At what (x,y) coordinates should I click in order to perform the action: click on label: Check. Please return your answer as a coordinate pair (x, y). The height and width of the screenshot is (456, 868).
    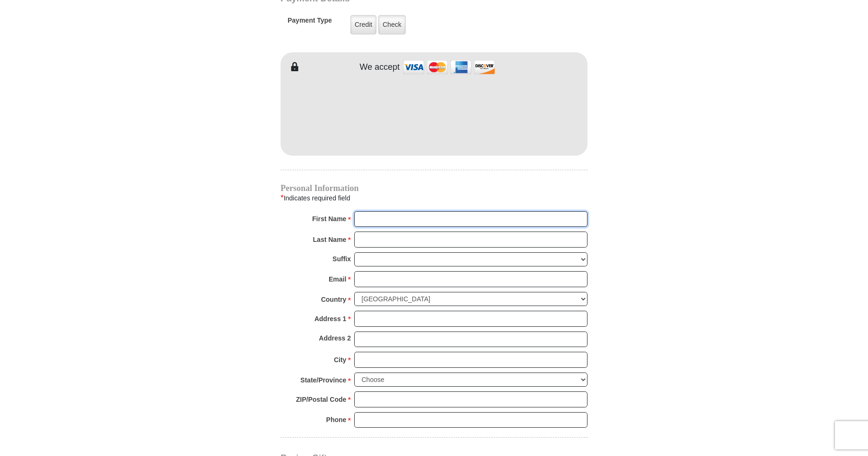
    Looking at the image, I should click on (392, 25).